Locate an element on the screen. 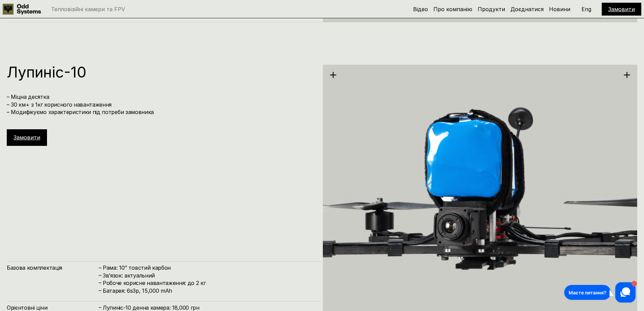 This screenshot has height=311, width=644. a: Продукти is located at coordinates (491, 9).